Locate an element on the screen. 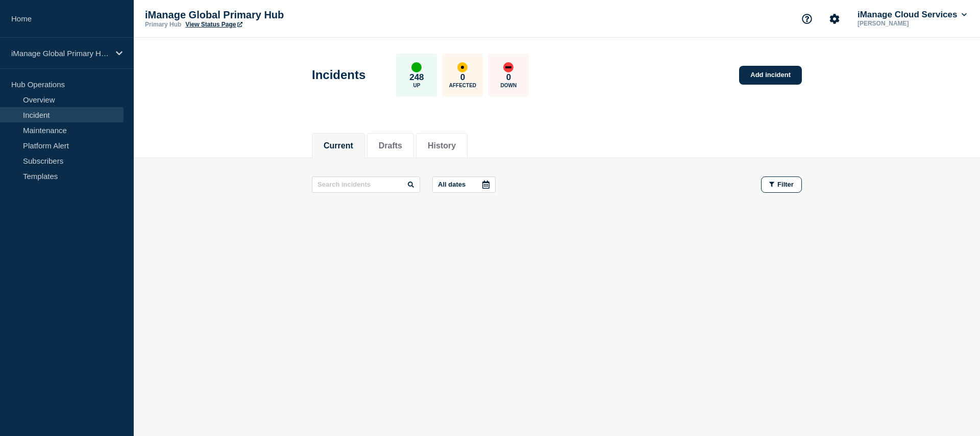 This screenshot has width=980, height=436. input: Search incidents is located at coordinates (366, 184).